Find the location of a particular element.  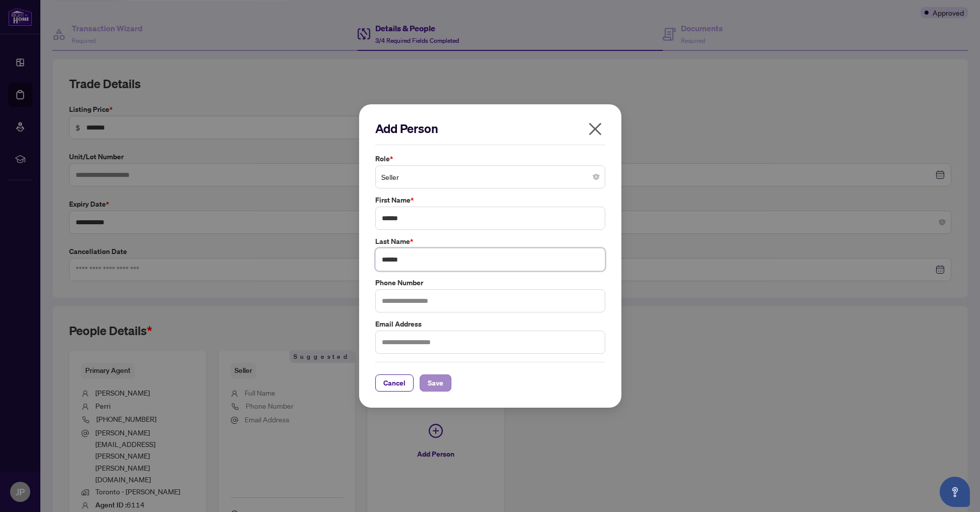

label: Last Name is located at coordinates (490, 242).